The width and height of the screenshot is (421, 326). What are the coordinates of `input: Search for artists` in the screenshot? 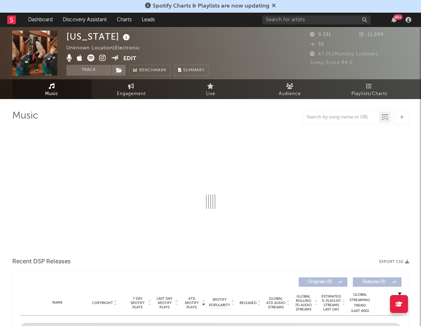 It's located at (316, 20).